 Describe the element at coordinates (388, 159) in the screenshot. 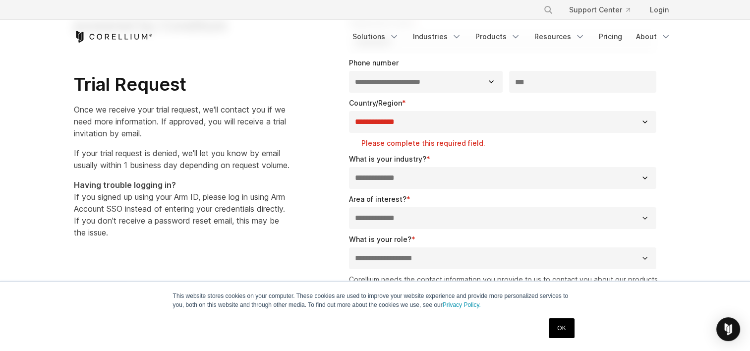

I see `span: What is your industry?` at that location.